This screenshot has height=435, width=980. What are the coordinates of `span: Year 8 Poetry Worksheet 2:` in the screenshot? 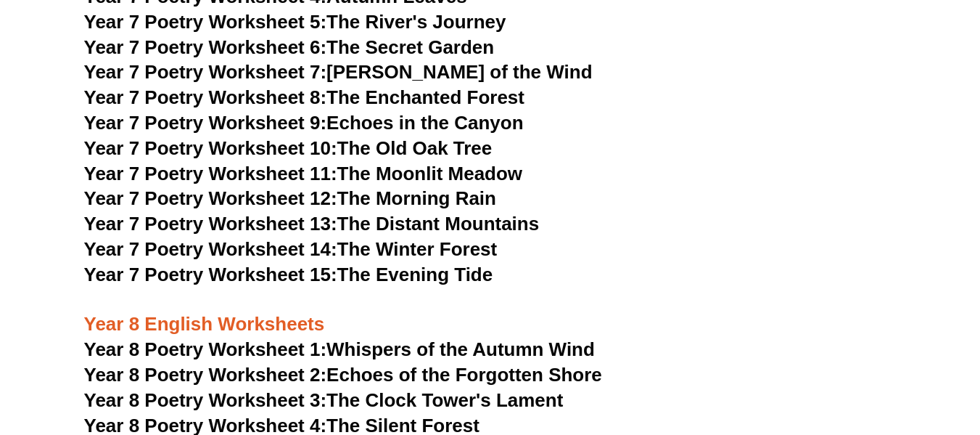 It's located at (205, 375).